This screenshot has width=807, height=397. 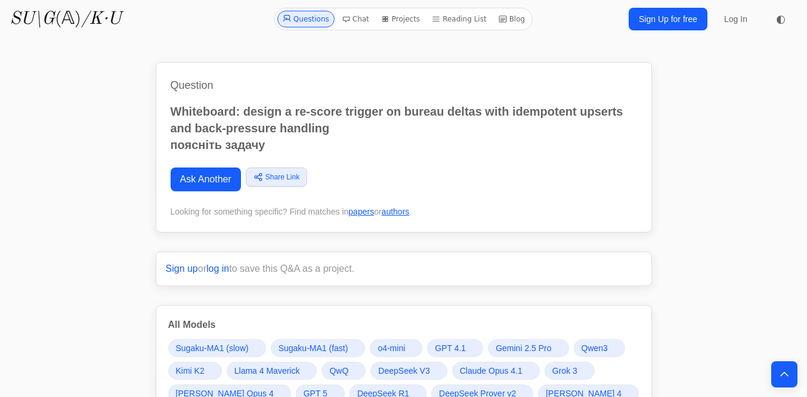 What do you see at coordinates (404, 85) in the screenshot?
I see `h1: Question` at bounding box center [404, 85].